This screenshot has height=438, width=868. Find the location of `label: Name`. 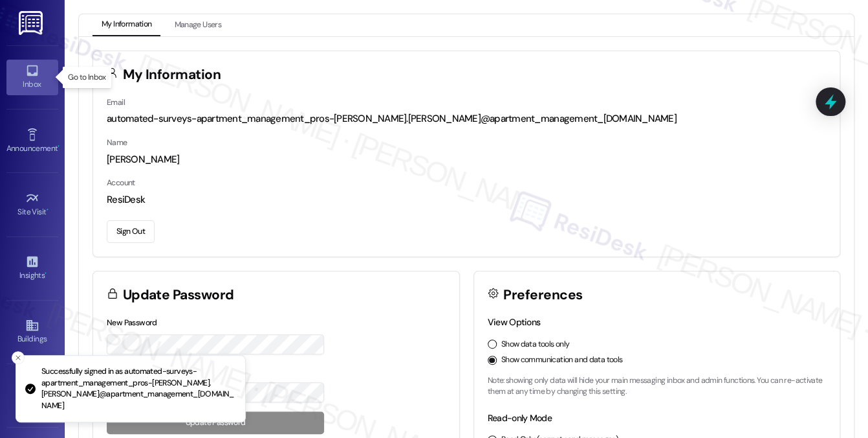

label: Name is located at coordinates (118, 143).